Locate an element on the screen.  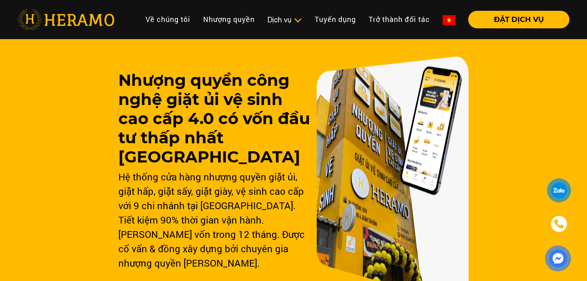
img: phone-icon is located at coordinates (559, 224).